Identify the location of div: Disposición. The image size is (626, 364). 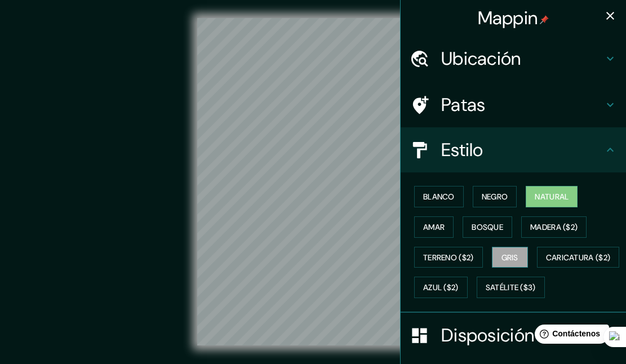
(514, 335).